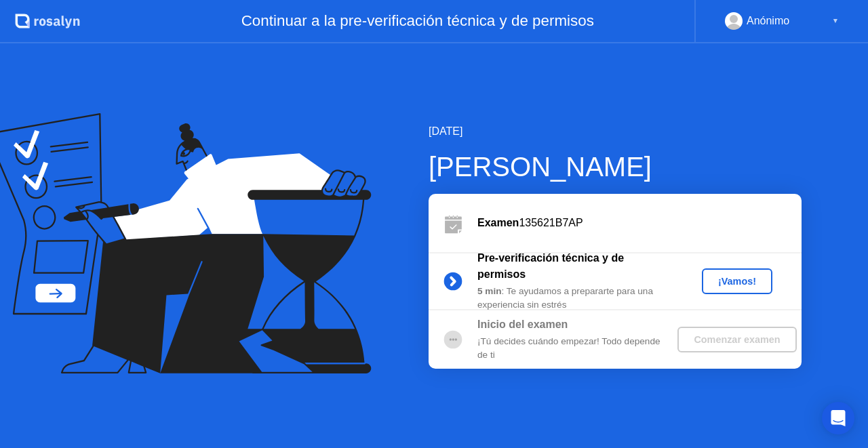  I want to click on button: Comenzar examen, so click(736, 339).